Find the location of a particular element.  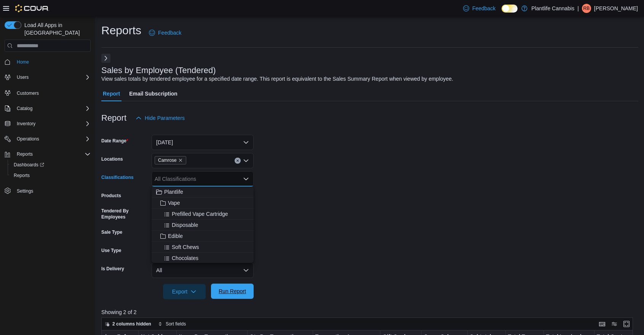

label: Is Delivery is located at coordinates (113, 269).